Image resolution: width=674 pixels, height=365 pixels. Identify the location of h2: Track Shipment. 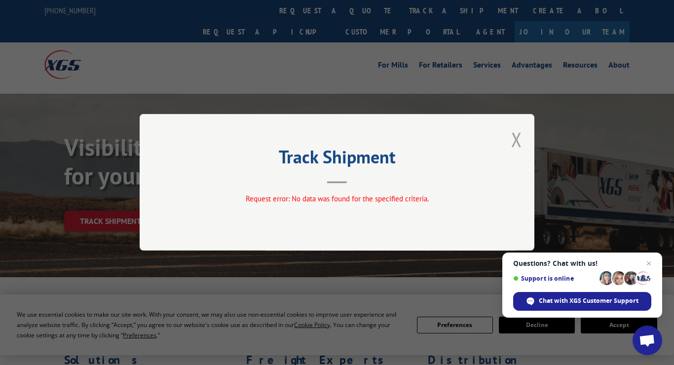
(337, 159).